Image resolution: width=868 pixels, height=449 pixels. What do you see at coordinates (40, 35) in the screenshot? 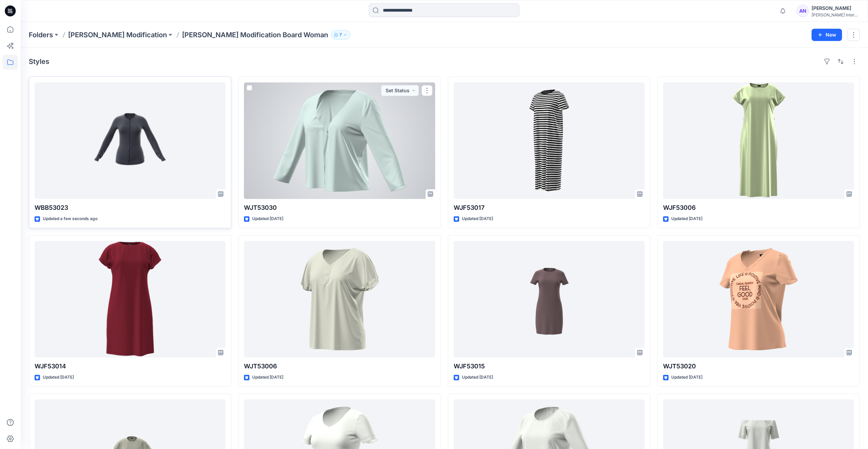
I see `a: Folders` at bounding box center [40, 35].